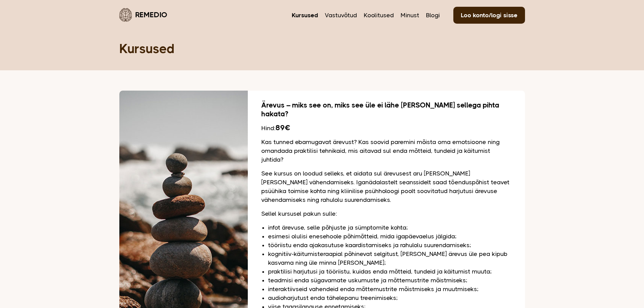 The image size is (644, 308). I want to click on li: praktilisi harjutusi ja tööriistu, kuidas enda mõtteid, tundeid ja käitumist muuta;, so click(390, 271).